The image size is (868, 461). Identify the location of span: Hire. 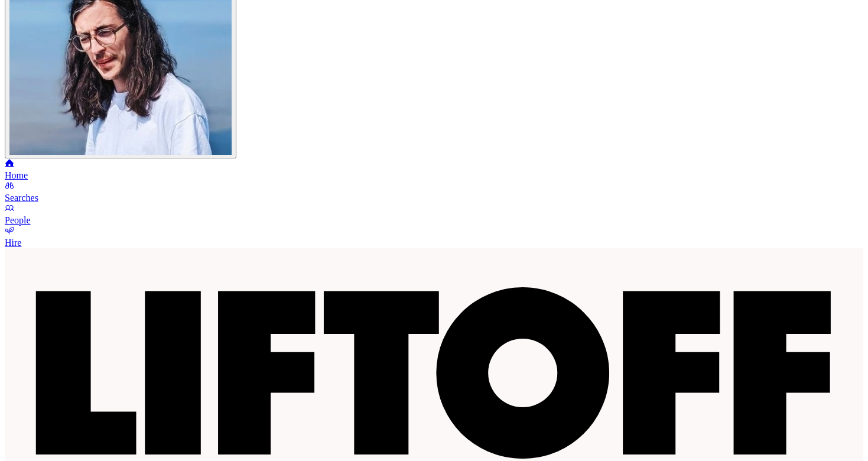
(13, 243).